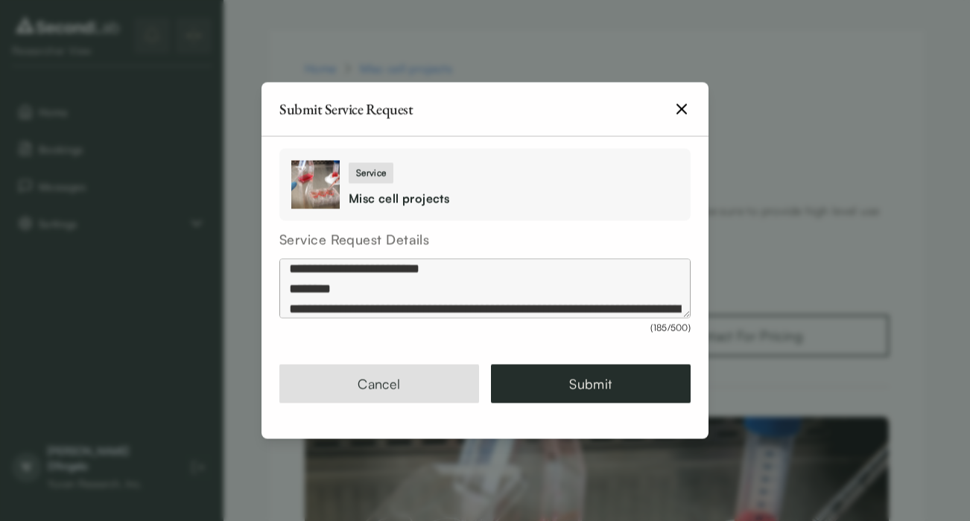 Image resolution: width=970 pixels, height=521 pixels. Describe the element at coordinates (371, 173) in the screenshot. I see `div: Service` at that location.